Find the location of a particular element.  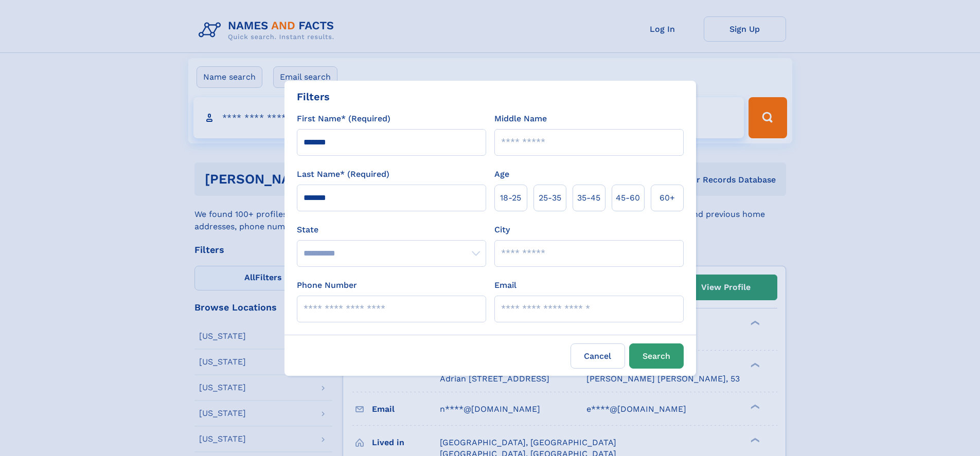

span: 18‑25 is located at coordinates (510, 198).